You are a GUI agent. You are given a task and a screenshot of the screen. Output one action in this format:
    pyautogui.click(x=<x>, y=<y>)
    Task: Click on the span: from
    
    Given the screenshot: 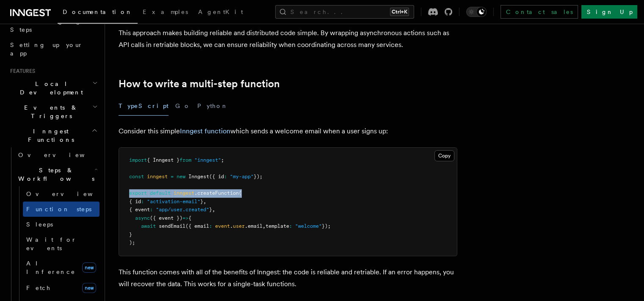 What is the action you would take?
    pyautogui.click(x=186, y=160)
    